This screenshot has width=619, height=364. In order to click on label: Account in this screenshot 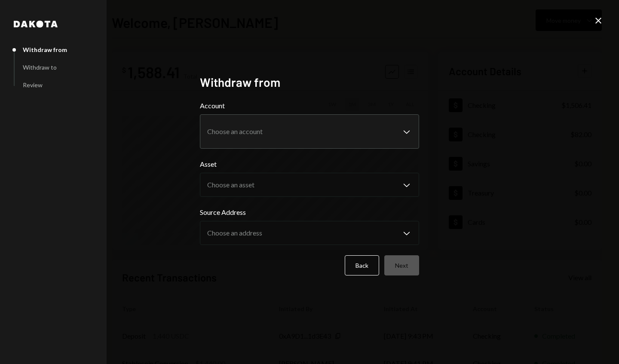, I will do `click(310, 106)`.